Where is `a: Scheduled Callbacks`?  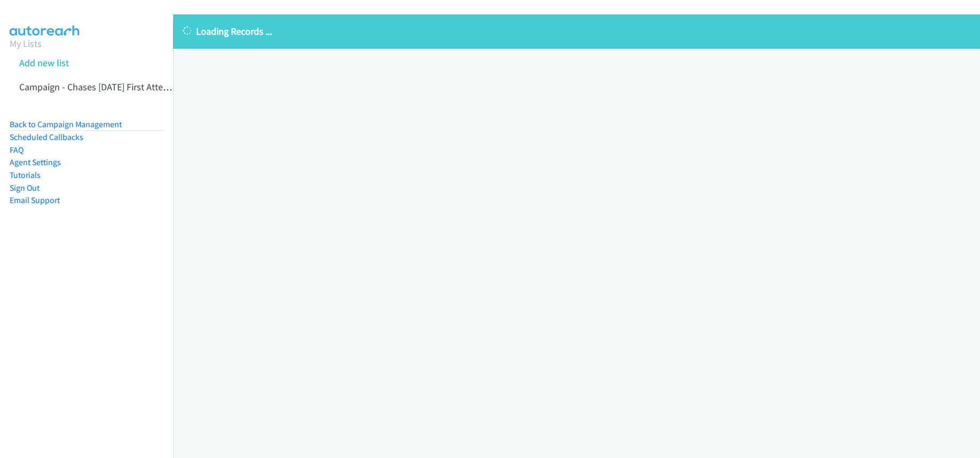
a: Scheduled Callbacks is located at coordinates (47, 137).